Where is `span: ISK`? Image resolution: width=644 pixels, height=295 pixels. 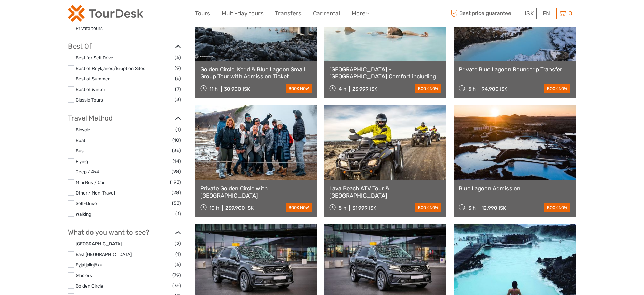 span: ISK is located at coordinates (529, 13).